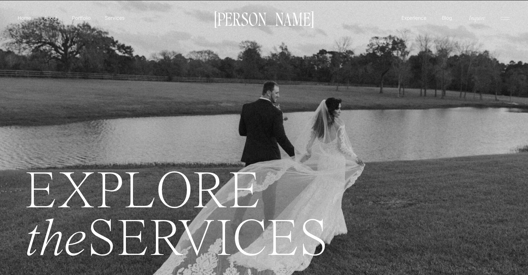 This screenshot has height=275, width=528. I want to click on p: Experience, so click(414, 18).